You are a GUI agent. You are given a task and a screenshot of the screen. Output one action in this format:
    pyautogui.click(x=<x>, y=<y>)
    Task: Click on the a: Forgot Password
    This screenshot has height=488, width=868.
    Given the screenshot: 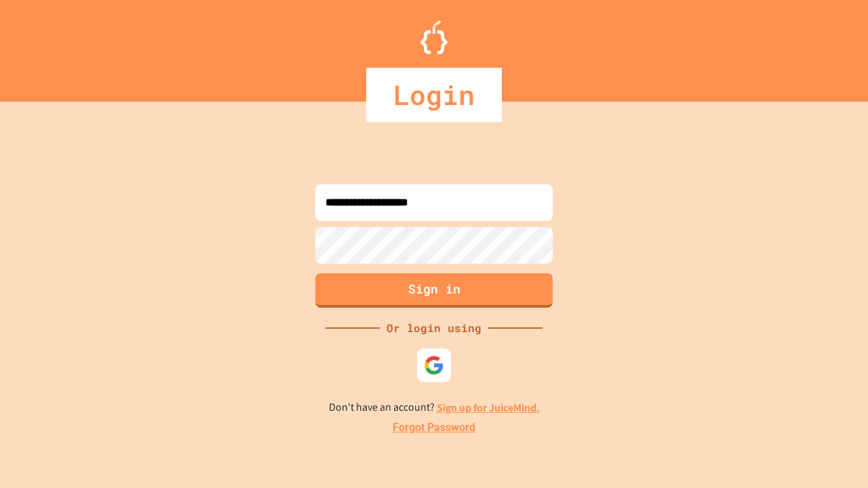 What is the action you would take?
    pyautogui.click(x=434, y=428)
    